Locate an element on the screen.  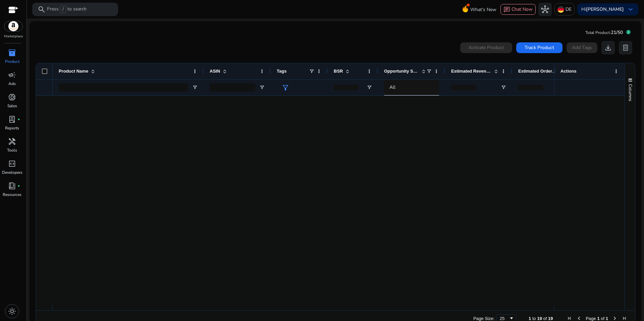
span: Actions is located at coordinates (569, 71).